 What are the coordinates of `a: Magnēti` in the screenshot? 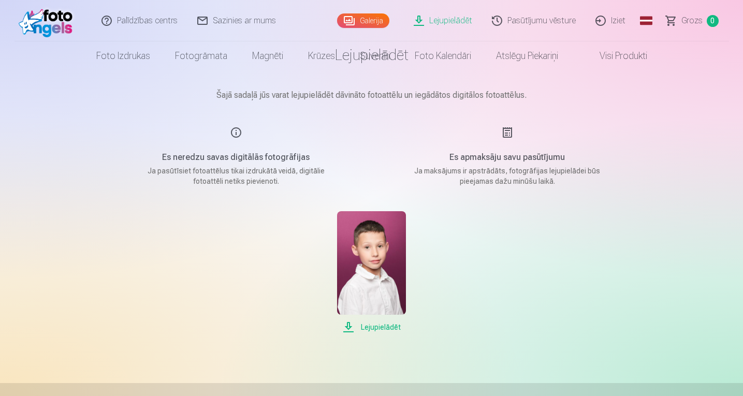 It's located at (268, 56).